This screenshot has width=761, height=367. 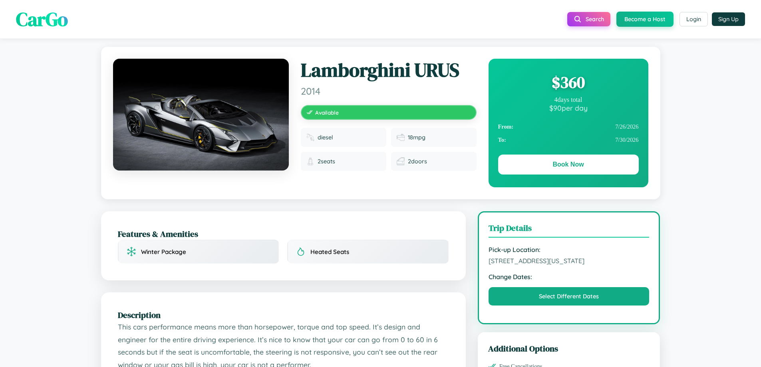 I want to click on button: Sign Up, so click(x=728, y=19).